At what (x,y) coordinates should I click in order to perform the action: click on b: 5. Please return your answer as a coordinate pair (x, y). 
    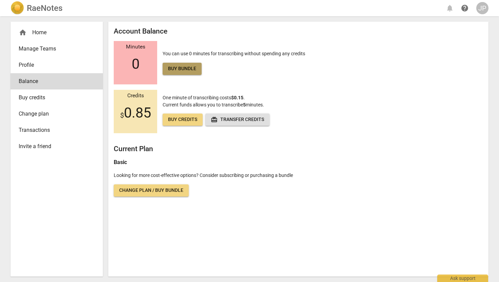
    Looking at the image, I should click on (244, 105).